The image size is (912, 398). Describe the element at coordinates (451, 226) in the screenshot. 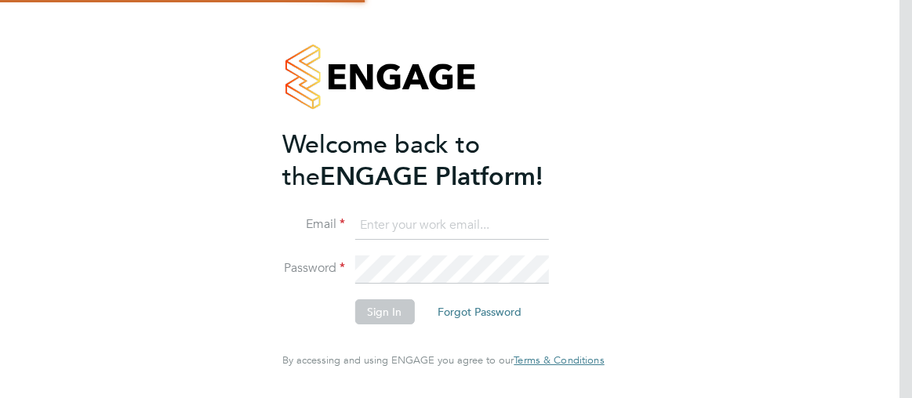

I see `input: Enter your work email...` at that location.